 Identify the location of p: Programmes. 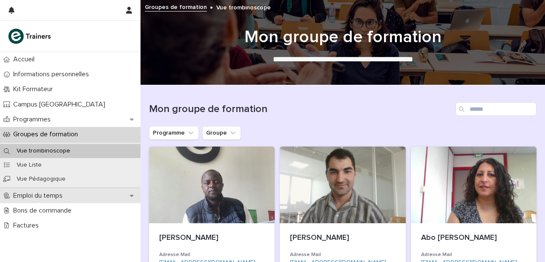
(34, 119).